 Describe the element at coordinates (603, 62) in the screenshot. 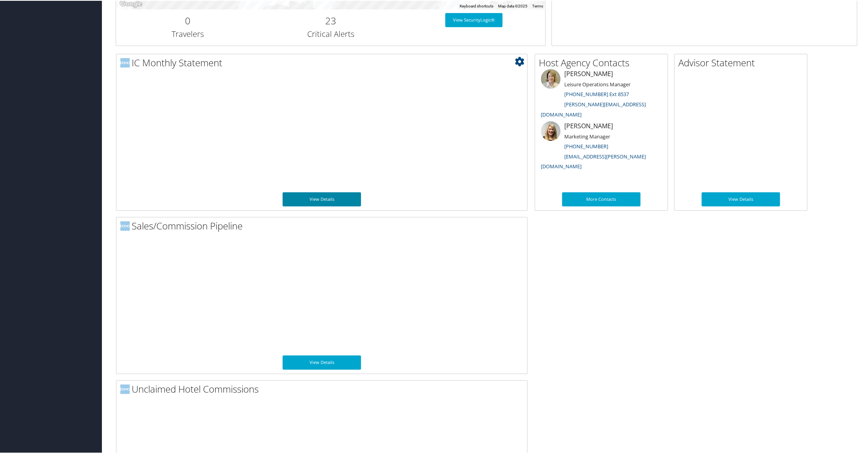

I see `h2: Host Agency Contacts` at that location.